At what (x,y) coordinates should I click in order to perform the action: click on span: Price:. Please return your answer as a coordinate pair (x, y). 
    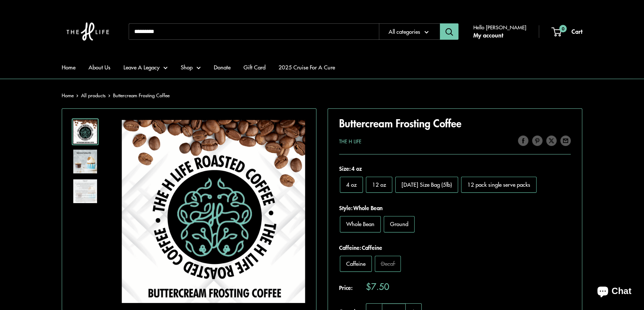
    Looking at the image, I should click on (353, 287).